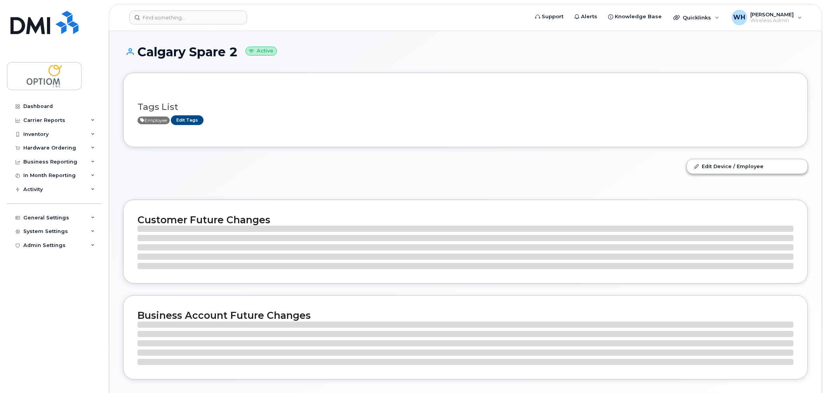 The height and width of the screenshot is (393, 826). Describe the element at coordinates (465, 220) in the screenshot. I see `h2: Customer Future Changes` at that location.